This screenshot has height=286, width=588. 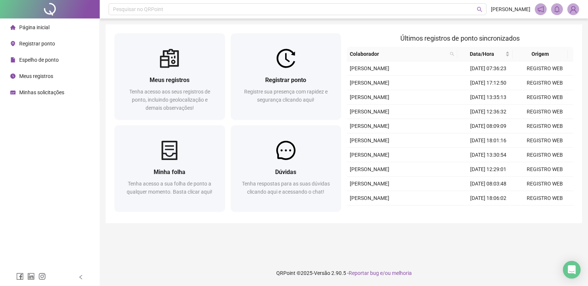 What do you see at coordinates (322, 273) in the screenshot?
I see `span: Versão` at bounding box center [322, 273].